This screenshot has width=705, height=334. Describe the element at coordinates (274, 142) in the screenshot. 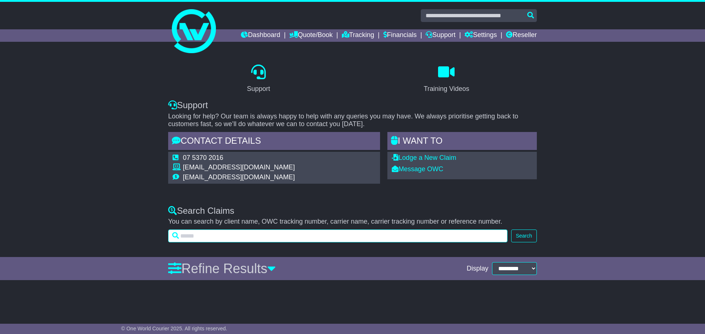

I see `div: Contact Details` at that location.